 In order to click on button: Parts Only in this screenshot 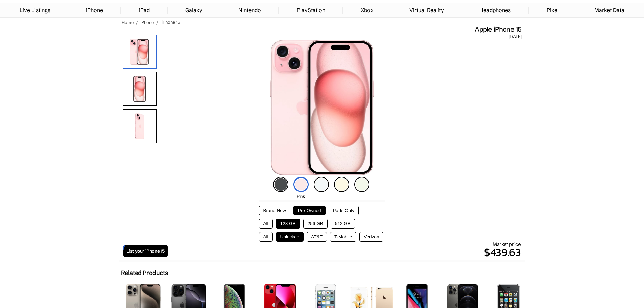, I will do `click(344, 210)`.